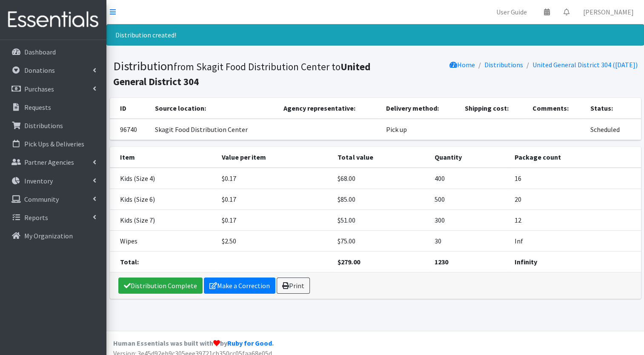 The height and width of the screenshot is (355, 644). What do you see at coordinates (242, 74) in the screenshot?
I see `small: from Skagit Food Distribution Center to` at bounding box center [242, 74].